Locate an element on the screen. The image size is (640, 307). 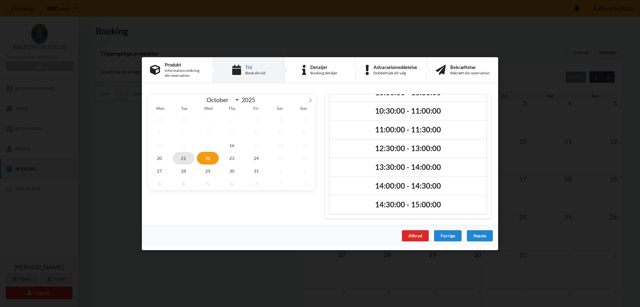
span: September 30, 2025 is located at coordinates (184, 119).